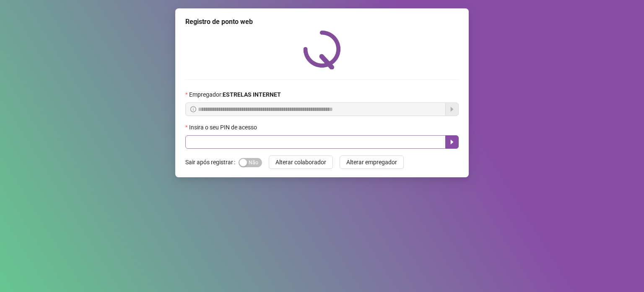 The width and height of the screenshot is (644, 292). Describe the element at coordinates (252, 95) in the screenshot. I see `strong: ESTRELAS INTERNET` at that location.